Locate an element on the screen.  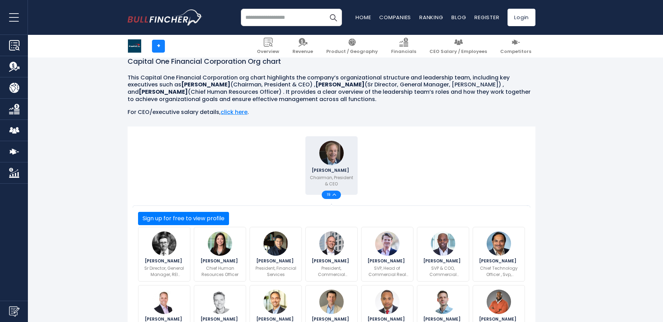
span: Revenue is located at coordinates (302, 52).